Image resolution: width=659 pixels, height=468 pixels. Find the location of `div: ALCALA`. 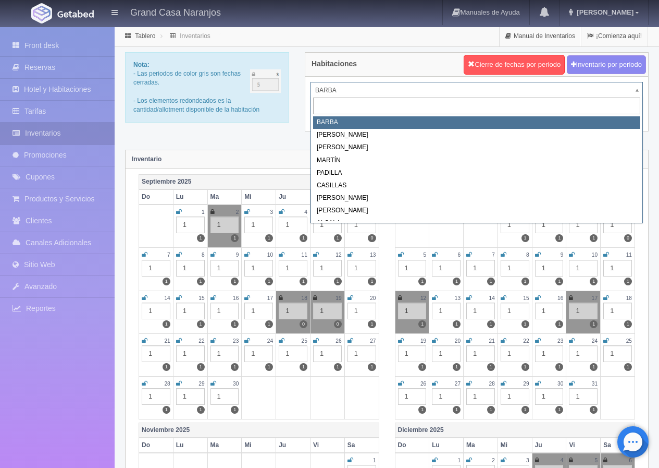

div: ALCALA is located at coordinates (477, 223).